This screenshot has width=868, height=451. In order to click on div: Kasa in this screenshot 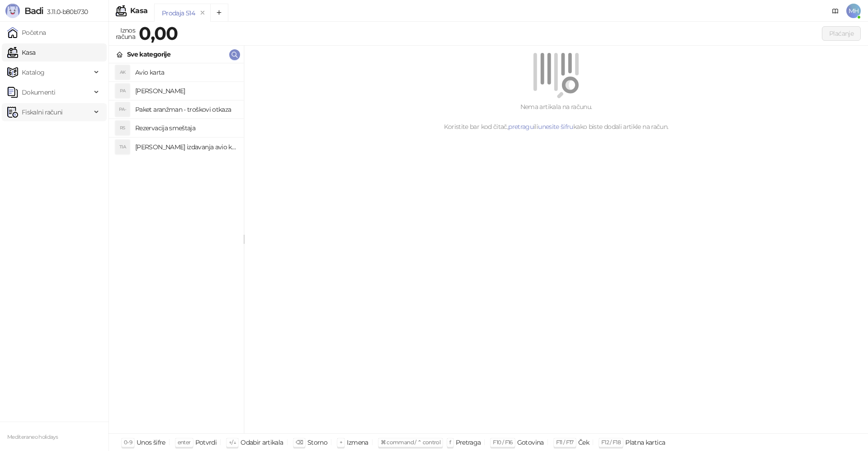, I will do `click(139, 11)`.